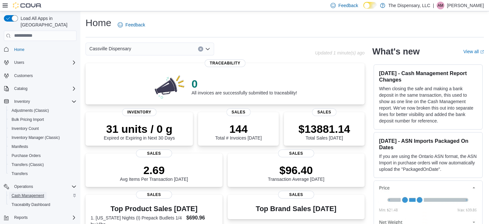  Describe the element at coordinates (428, 105) in the screenshot. I see `p: When closing the safe and making a bank deposit in the same transaction, this used to show as one...` at that location.